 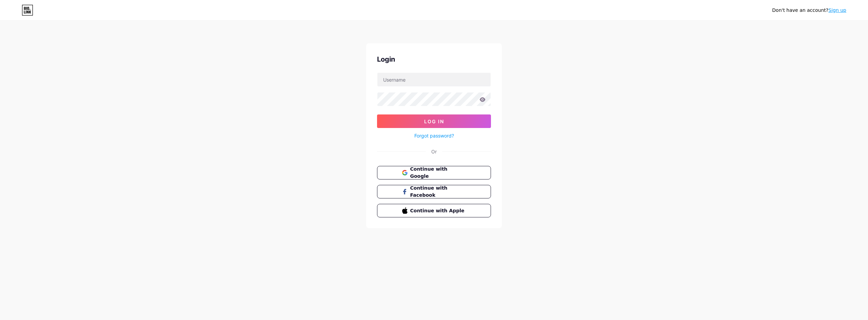 I want to click on a: Continue with Google, so click(x=434, y=173).